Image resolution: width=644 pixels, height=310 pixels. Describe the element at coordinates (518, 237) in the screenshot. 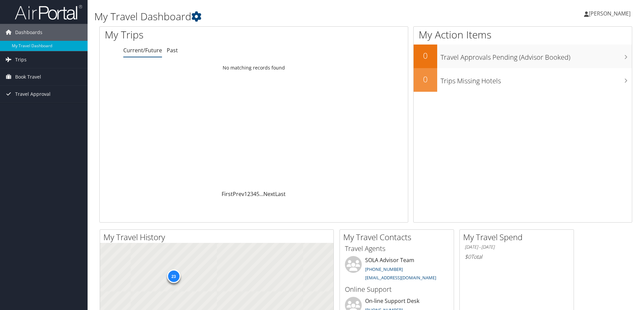

I see `h2: My Travel Spend` at that location.